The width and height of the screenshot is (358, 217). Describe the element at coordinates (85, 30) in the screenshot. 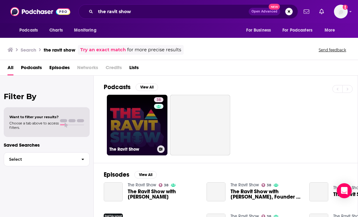

I see `span: Monitoring` at that location.